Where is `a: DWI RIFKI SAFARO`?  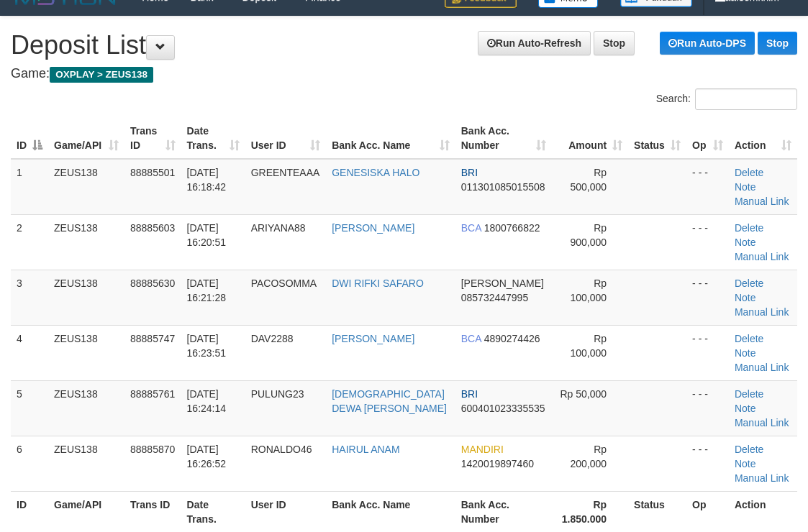
a: DWI RIFKI SAFARO is located at coordinates (378, 283).